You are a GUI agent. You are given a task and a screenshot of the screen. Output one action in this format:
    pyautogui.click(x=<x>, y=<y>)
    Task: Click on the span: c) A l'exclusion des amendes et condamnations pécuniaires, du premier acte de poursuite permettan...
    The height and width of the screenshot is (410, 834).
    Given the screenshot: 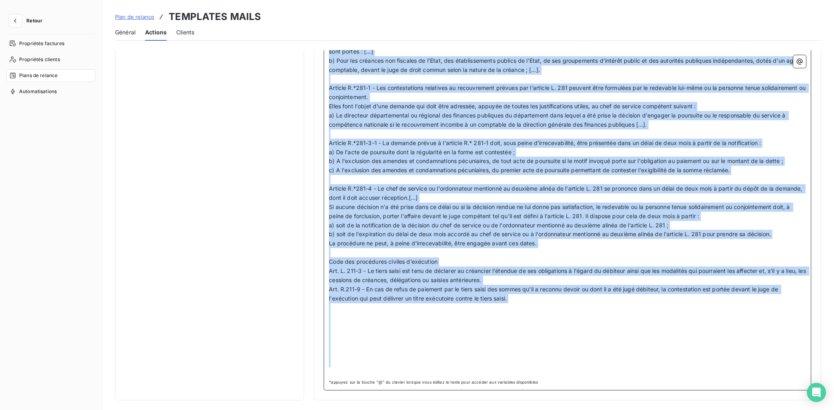 What is the action you would take?
    pyautogui.click(x=529, y=170)
    